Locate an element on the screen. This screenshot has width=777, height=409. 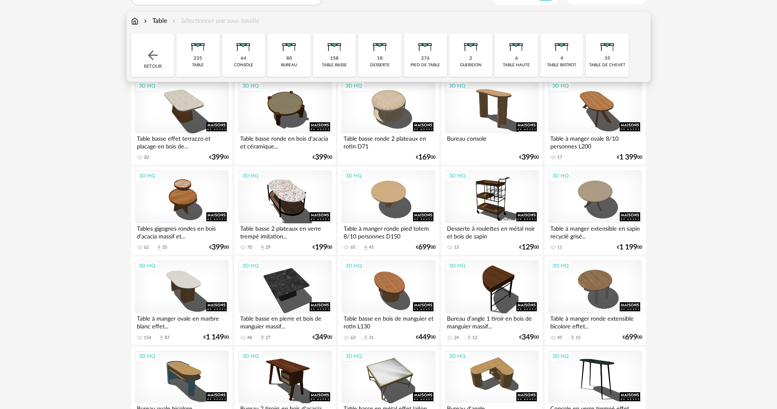
div: 6 is located at coordinates (517, 58).